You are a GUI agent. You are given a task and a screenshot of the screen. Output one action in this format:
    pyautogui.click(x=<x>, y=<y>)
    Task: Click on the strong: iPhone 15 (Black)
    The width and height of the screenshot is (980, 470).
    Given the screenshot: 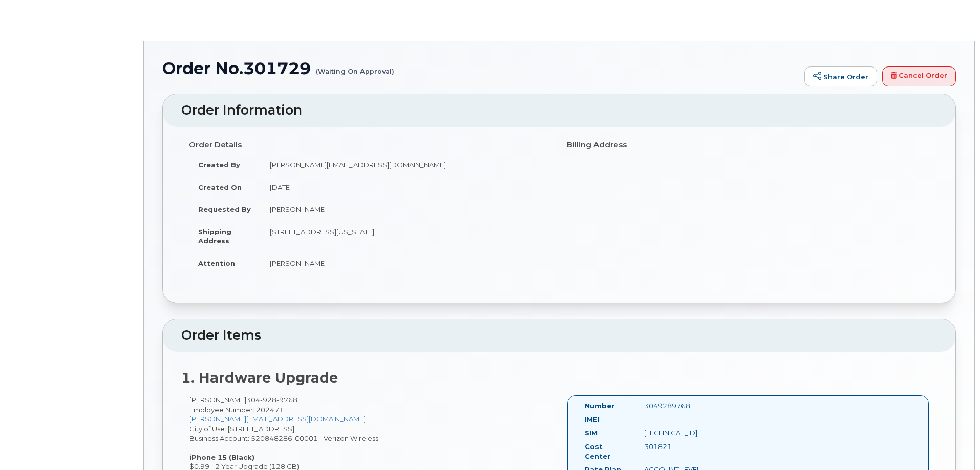 What is the action you would take?
    pyautogui.click(x=222, y=458)
    